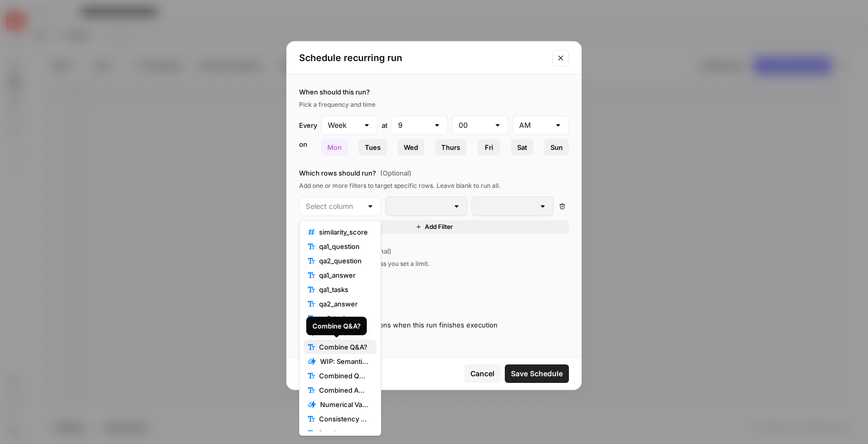 The image size is (868, 444). What do you see at coordinates (344, 405) in the screenshot?
I see `span: Numerical Value QA: Semantically Similar Q&As` at bounding box center [344, 405].